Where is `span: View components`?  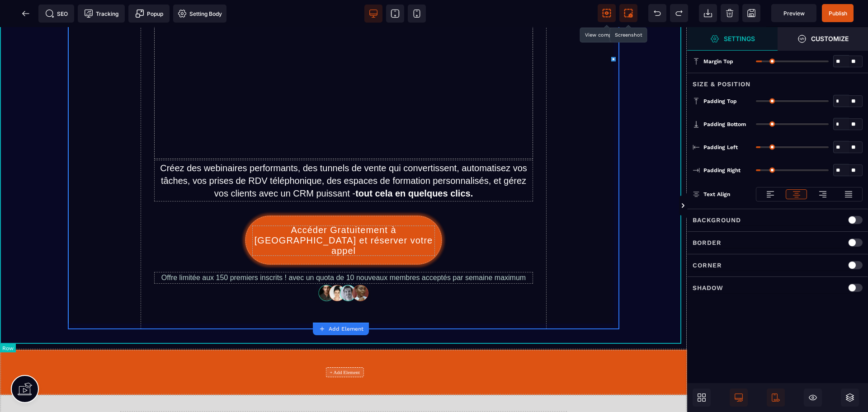 span: View components is located at coordinates (607, 13).